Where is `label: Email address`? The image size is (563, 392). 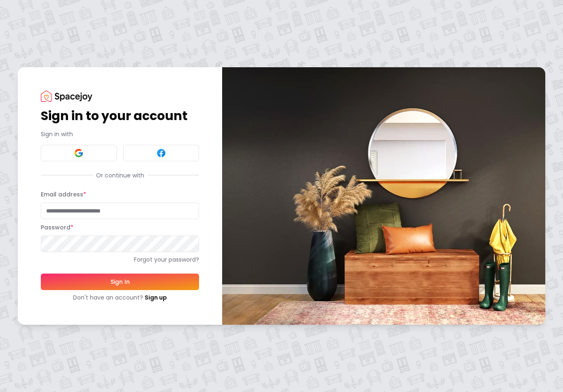 label: Email address is located at coordinates (64, 194).